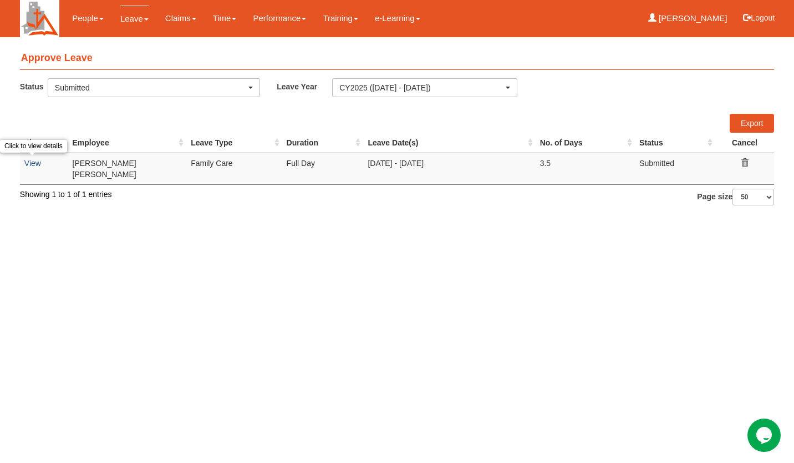  Describe the element at coordinates (397, 58) in the screenshot. I see `h4: Approve Leave` at that location.